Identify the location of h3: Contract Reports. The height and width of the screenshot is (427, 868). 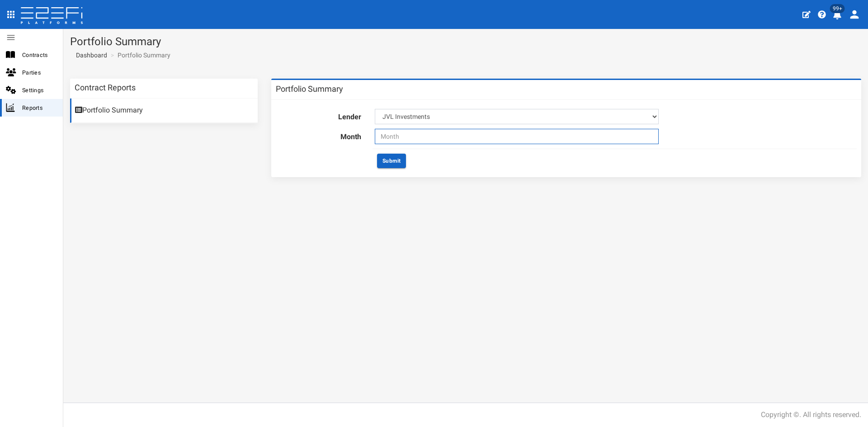
(105, 88).